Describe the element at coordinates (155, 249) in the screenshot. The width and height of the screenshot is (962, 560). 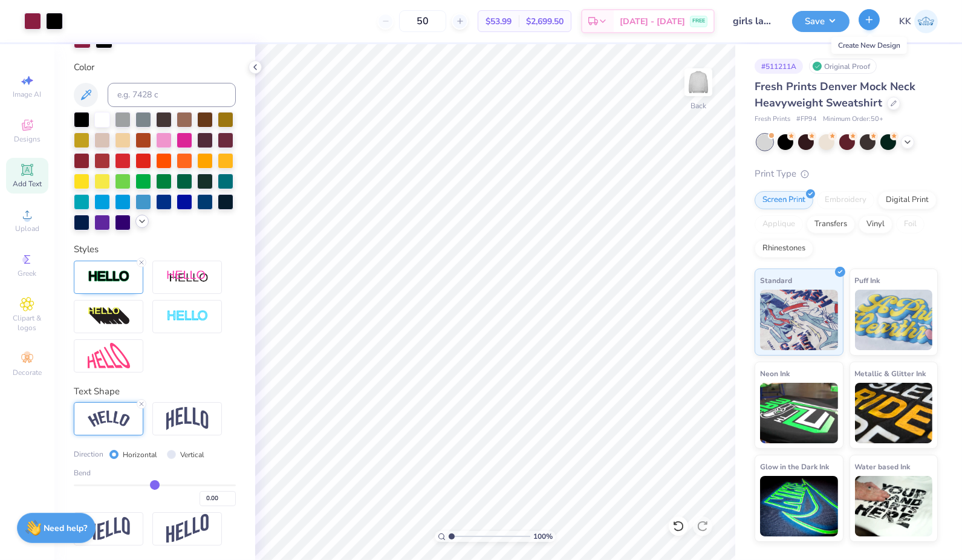
I see `div: Styles` at that location.